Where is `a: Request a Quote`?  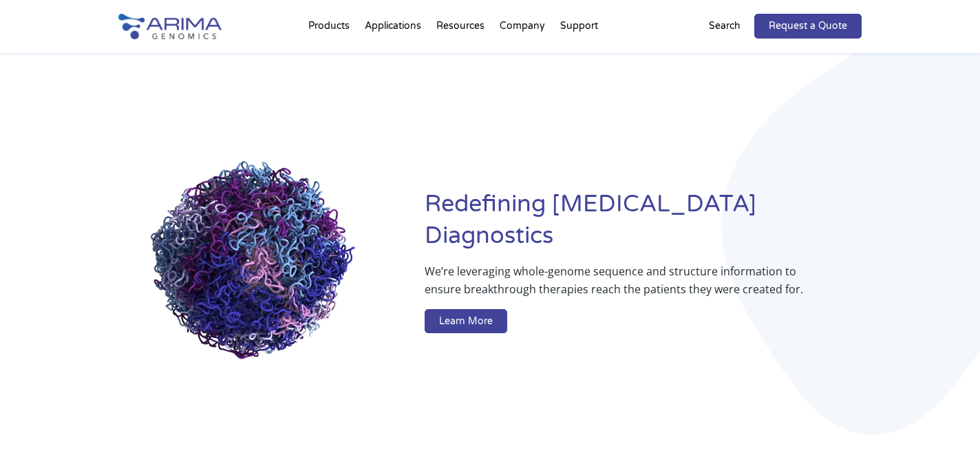 a: Request a Quote is located at coordinates (808, 26).